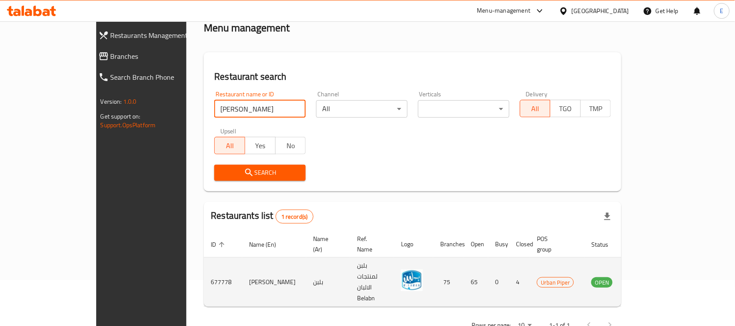  I want to click on div: Export file, so click(608, 216).